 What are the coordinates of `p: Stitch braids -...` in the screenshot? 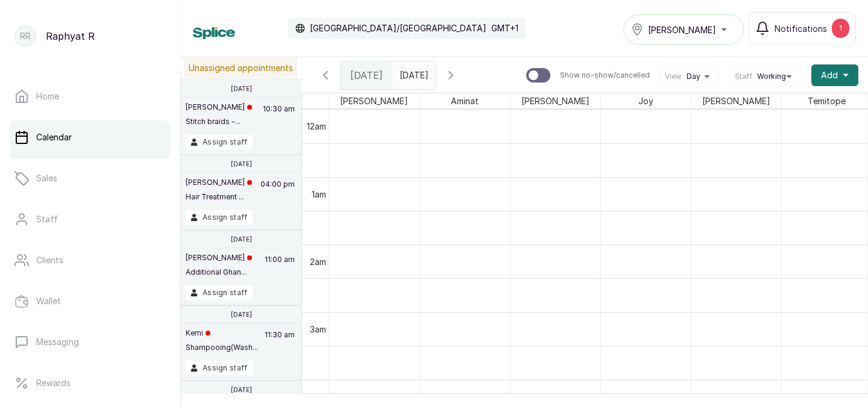 It's located at (219, 122).